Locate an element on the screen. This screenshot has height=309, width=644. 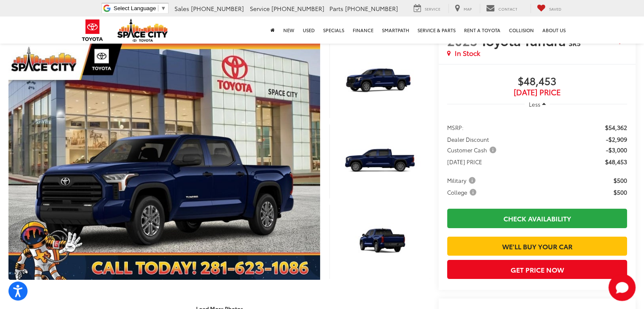
span: -$2,909 is located at coordinates (617, 139).